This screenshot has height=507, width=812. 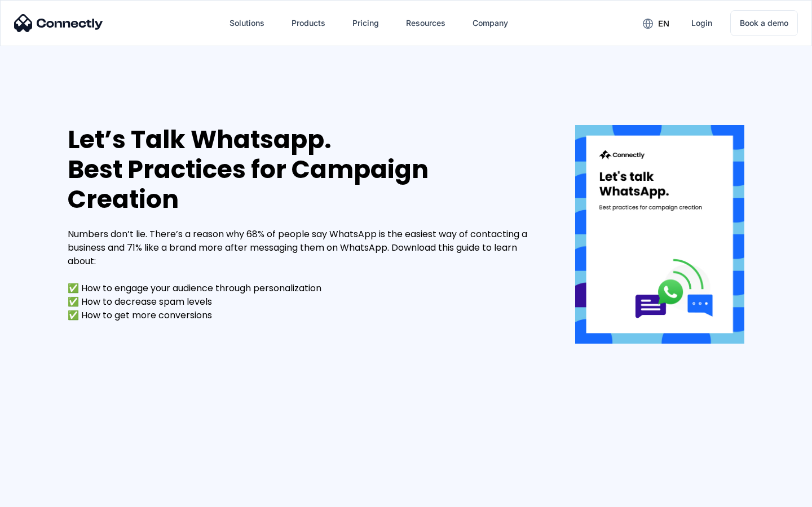 What do you see at coordinates (490, 23) in the screenshot?
I see `div: Company` at bounding box center [490, 23].